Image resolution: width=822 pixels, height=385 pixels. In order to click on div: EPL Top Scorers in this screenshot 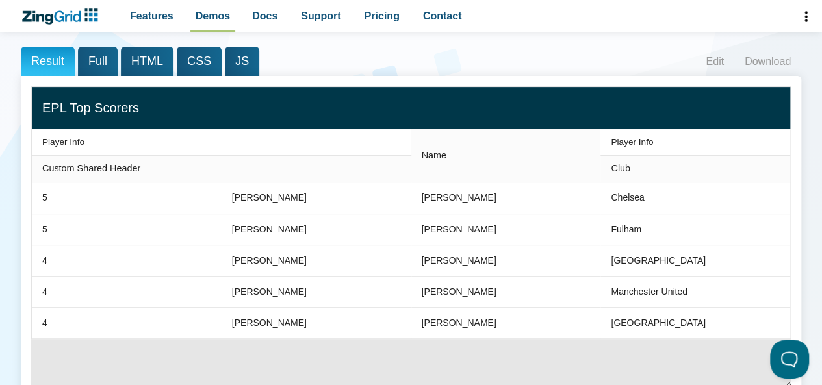, I will do `click(411, 108)`.